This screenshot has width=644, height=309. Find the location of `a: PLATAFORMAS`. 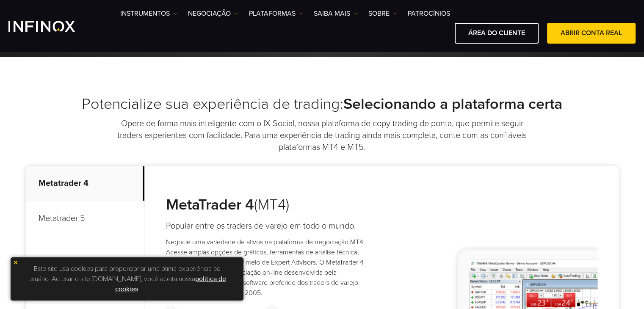

a: PLATAFORMAS is located at coordinates (276, 14).